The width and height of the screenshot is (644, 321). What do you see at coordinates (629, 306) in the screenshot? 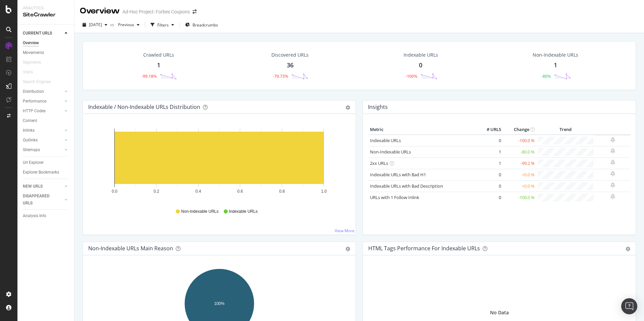
I see `div: Open Intercom Messenger` at bounding box center [629, 306].